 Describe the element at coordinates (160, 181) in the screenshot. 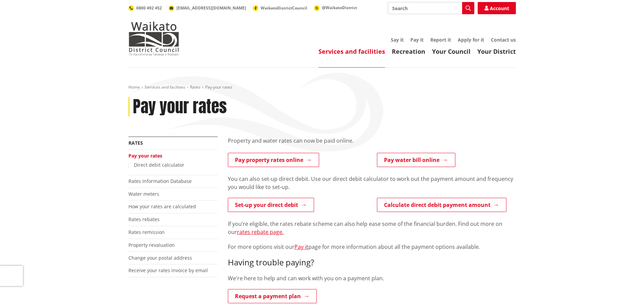

I see `a: Rates Information Database` at that location.